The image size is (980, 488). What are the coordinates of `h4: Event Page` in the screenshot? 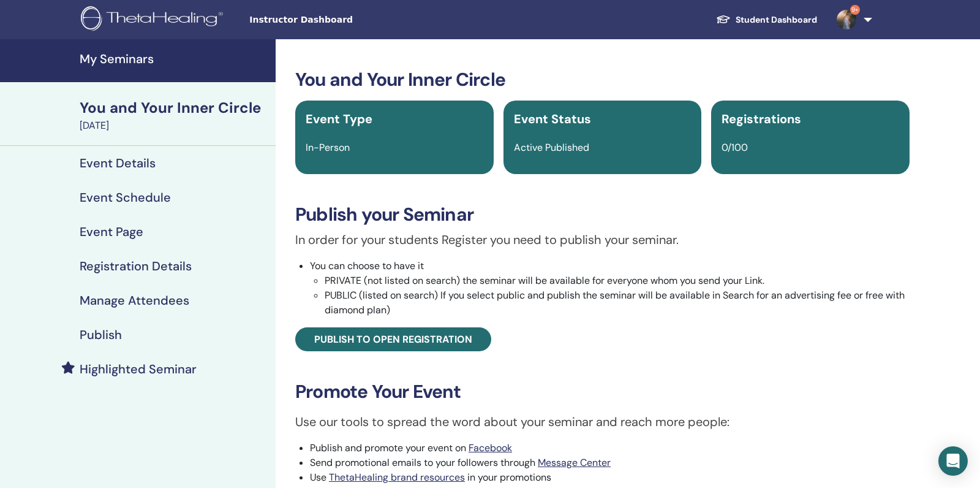 It's located at (111, 231).